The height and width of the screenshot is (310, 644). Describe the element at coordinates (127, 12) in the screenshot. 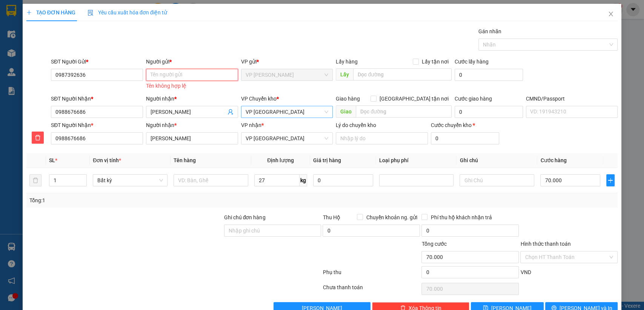

I see `span: Yêu cầu xuất hóa đơn điện tử` at that location.